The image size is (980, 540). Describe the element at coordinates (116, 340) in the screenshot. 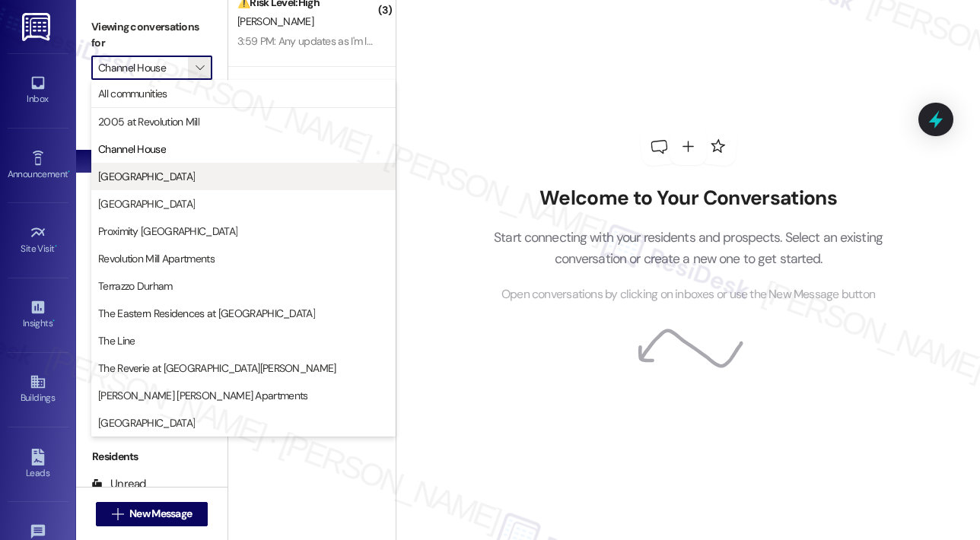

I see `span: The Line` at that location.